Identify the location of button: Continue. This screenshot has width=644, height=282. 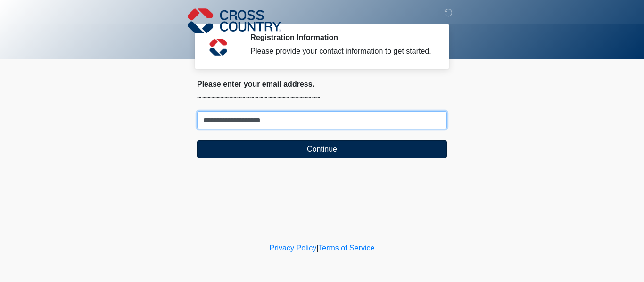
(322, 150).